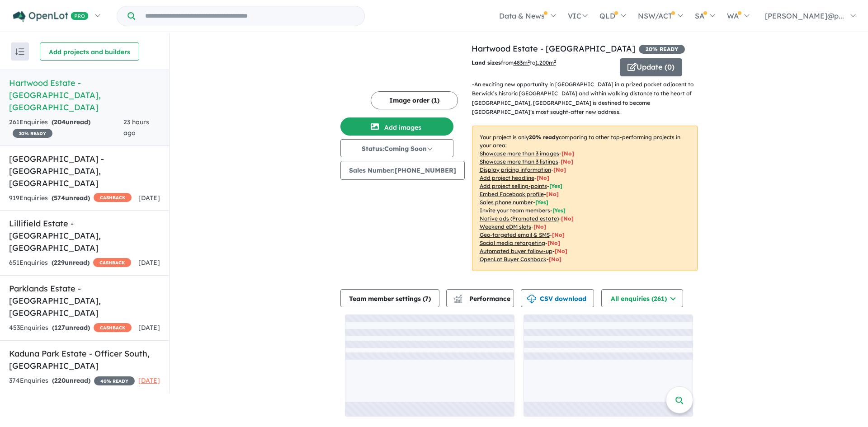 This screenshot has height=427, width=868. What do you see at coordinates (515, 169) in the screenshot?
I see `u: Display pricing information` at bounding box center [515, 169].